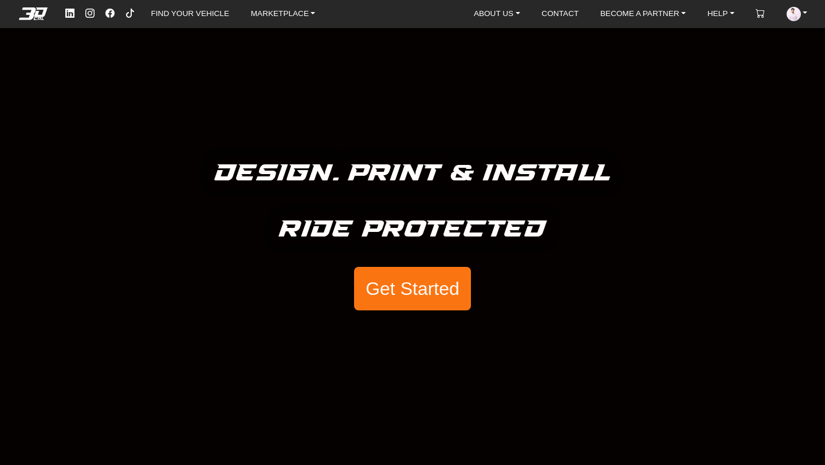  I want to click on a: MARKETPLACE, so click(283, 14).